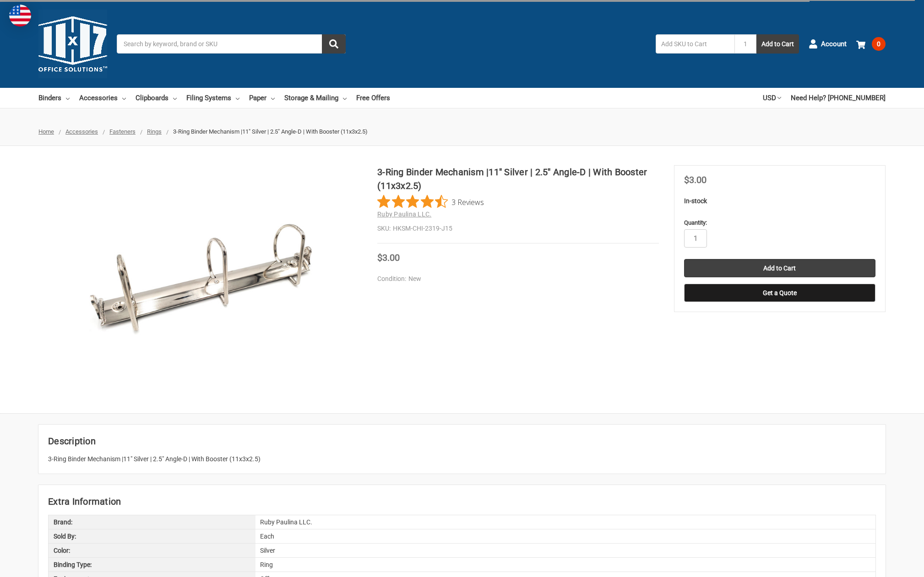 This screenshot has width=924, height=577. Describe the element at coordinates (878, 44) in the screenshot. I see `span: 0` at that location.